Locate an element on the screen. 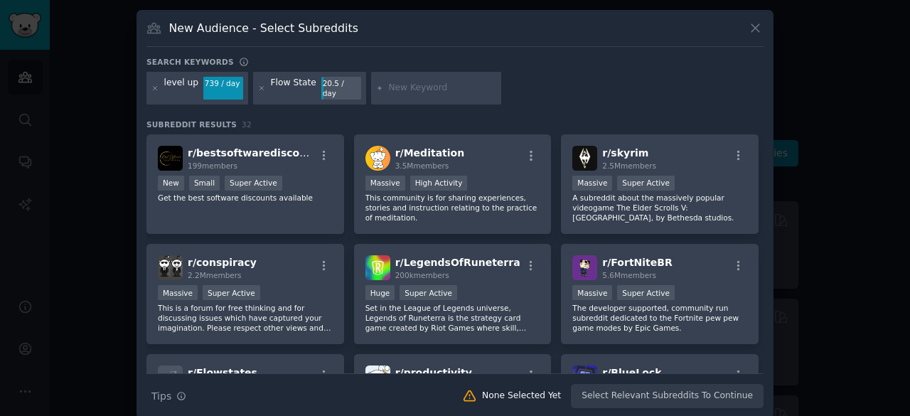 This screenshot has height=416, width=910. span: r/ conspiracy is located at coordinates (222, 262).